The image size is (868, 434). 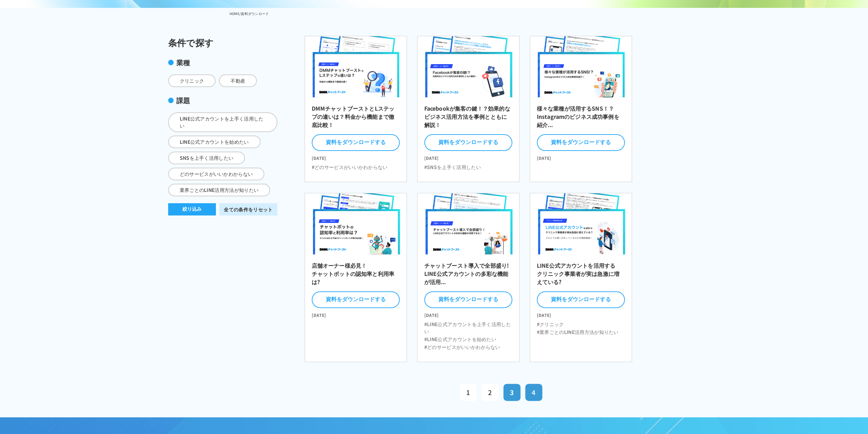 What do you see at coordinates (490, 392) in the screenshot?
I see `a: 2` at bounding box center [490, 392].